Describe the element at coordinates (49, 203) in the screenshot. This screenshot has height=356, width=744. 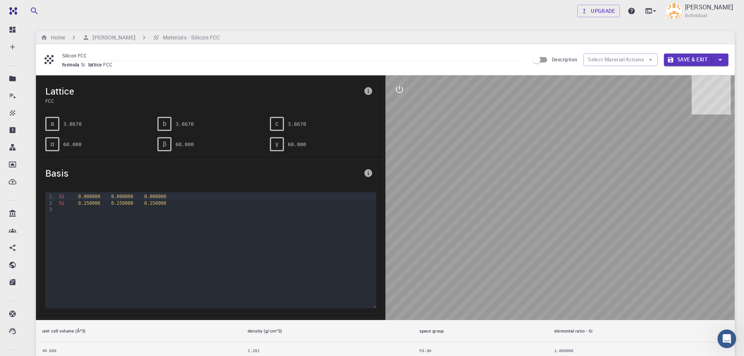
I see `div: 2` at that location.